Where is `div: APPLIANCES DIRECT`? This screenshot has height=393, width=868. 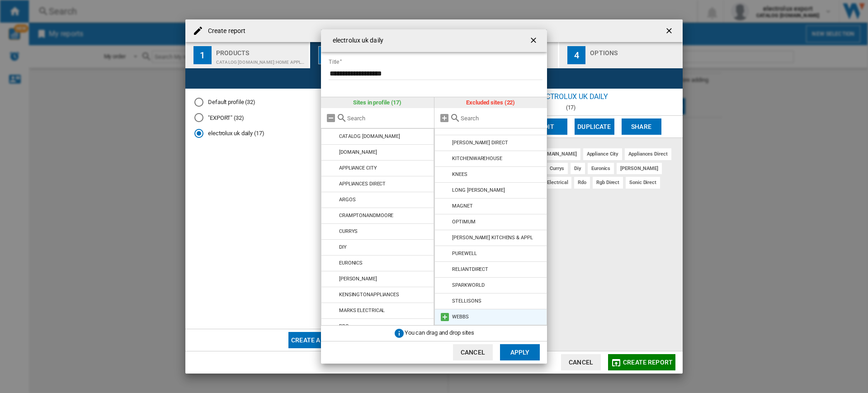 div: APPLIANCES DIRECT is located at coordinates (362, 183).